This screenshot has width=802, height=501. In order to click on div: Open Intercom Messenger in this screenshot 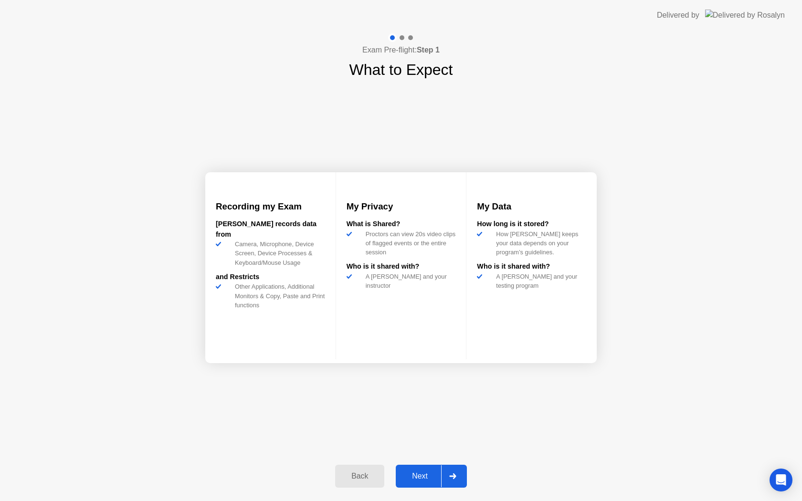, I will do `click(781, 480)`.